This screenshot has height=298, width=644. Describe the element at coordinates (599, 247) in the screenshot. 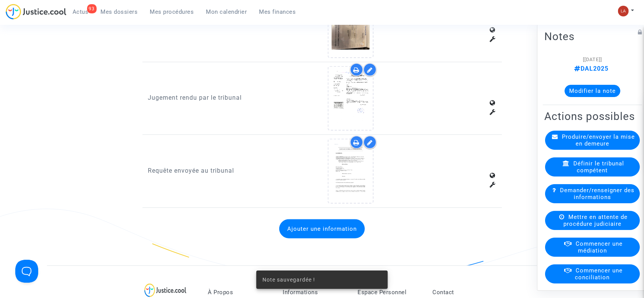

I see `span: Commencer une médiation` at that location.